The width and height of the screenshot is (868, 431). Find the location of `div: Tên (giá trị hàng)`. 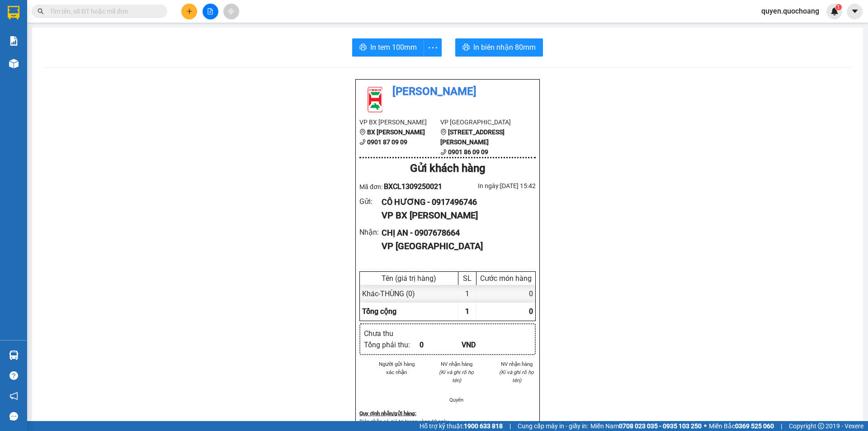

div: Tên (giá trị hàng) is located at coordinates (409, 278).